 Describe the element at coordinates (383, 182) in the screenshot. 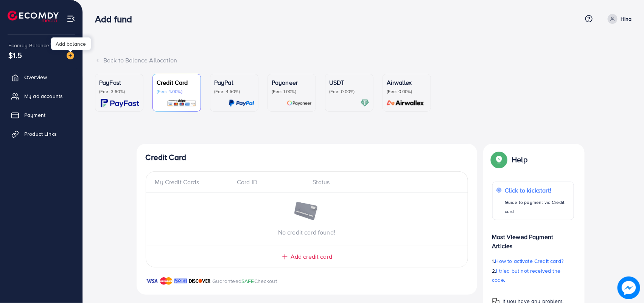

I see `div: Status` at that location.